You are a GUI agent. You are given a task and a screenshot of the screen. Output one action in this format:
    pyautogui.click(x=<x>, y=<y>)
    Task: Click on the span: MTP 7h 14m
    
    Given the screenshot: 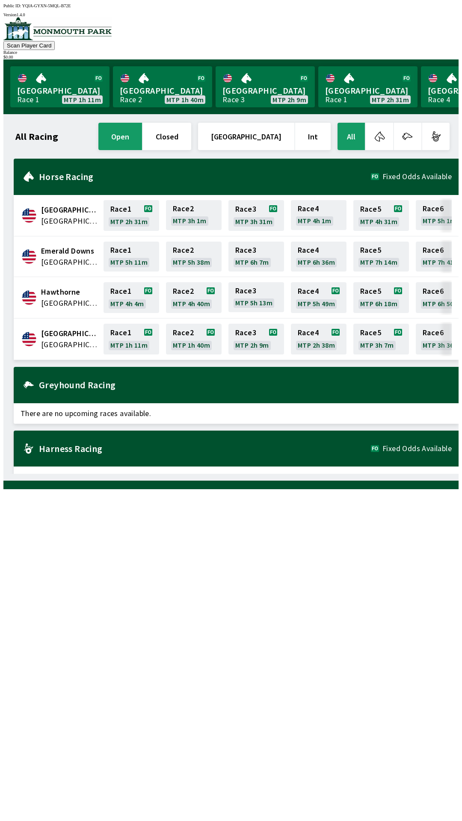 What is the action you would take?
    pyautogui.click(x=378, y=262)
    